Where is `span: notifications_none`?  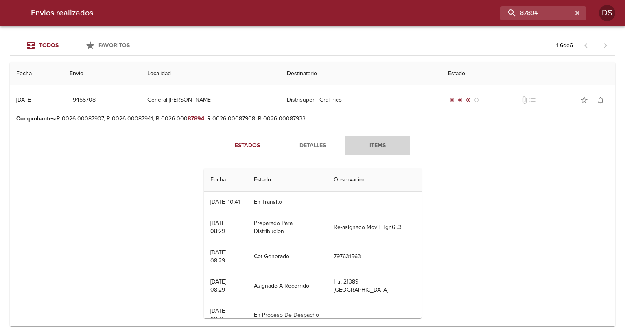 span: notifications_none is located at coordinates (601, 100).